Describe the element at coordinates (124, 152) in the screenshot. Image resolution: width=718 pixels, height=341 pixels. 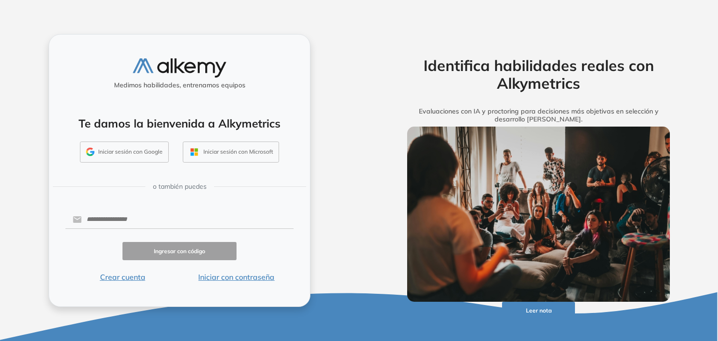
I see `button: Iniciar sesión con Google` at that location.